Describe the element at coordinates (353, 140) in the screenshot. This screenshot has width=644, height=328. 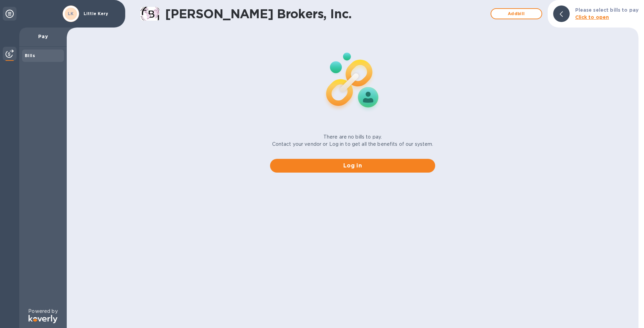
I see `p: There are no bills to pay. Contact your vendor or Log in to get all the benefits of our system.` at that location.